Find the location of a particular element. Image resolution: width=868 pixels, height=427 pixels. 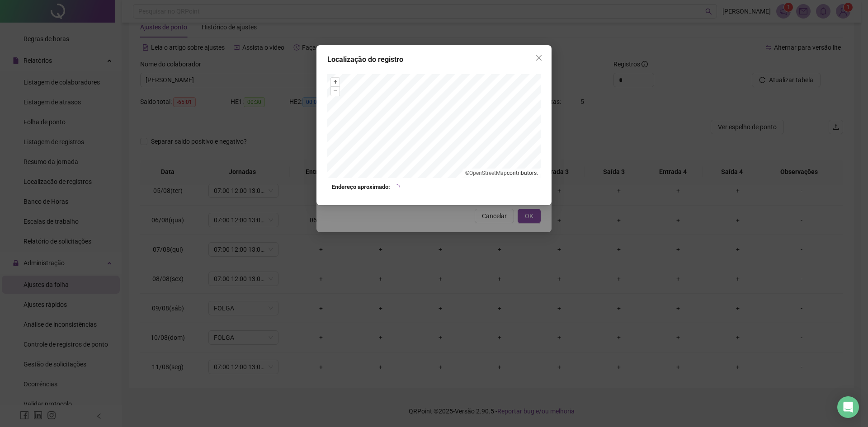

div: Localização do registro is located at coordinates (434, 59).